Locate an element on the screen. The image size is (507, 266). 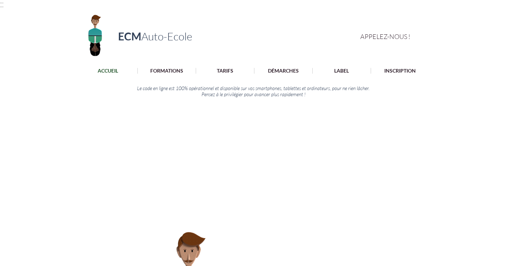
a: INSCRIPTION is located at coordinates (400, 71).